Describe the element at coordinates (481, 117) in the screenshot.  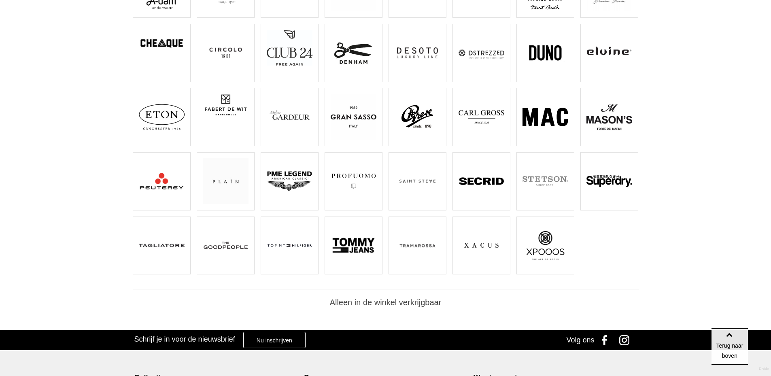
I see `a: GROSS` at that location.